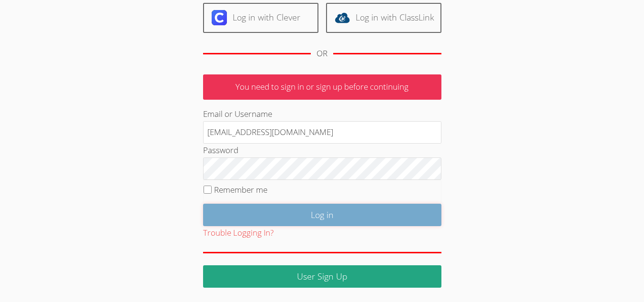  What do you see at coordinates (323, 87) in the screenshot?
I see `p: You need to sign in or sign up before continuing` at bounding box center [323, 87].